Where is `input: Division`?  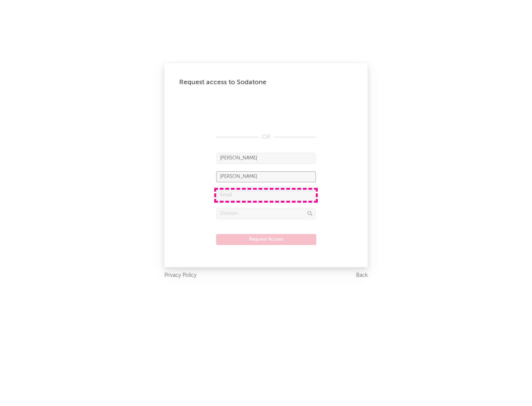 input: Division is located at coordinates (266, 214).